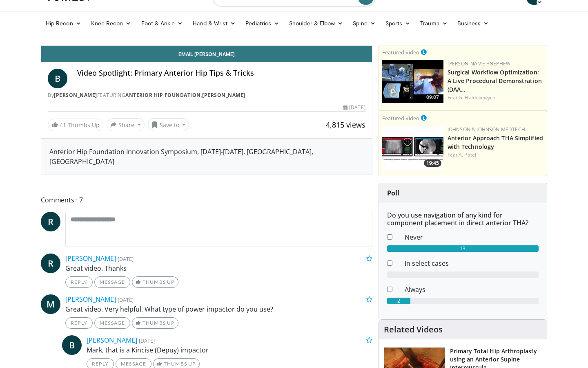 The height and width of the screenshot is (368, 588). I want to click on strong: Poll, so click(393, 193).